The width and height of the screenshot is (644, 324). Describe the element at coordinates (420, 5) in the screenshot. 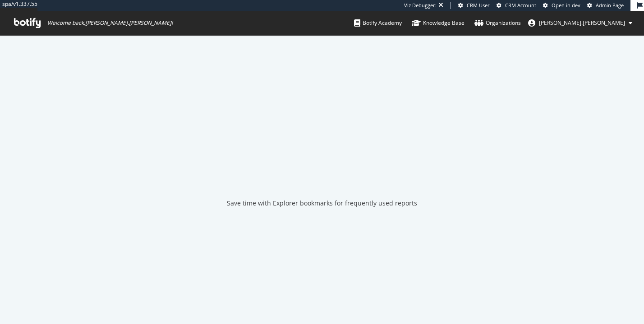

I see `div: Viz Debugger:` at that location.